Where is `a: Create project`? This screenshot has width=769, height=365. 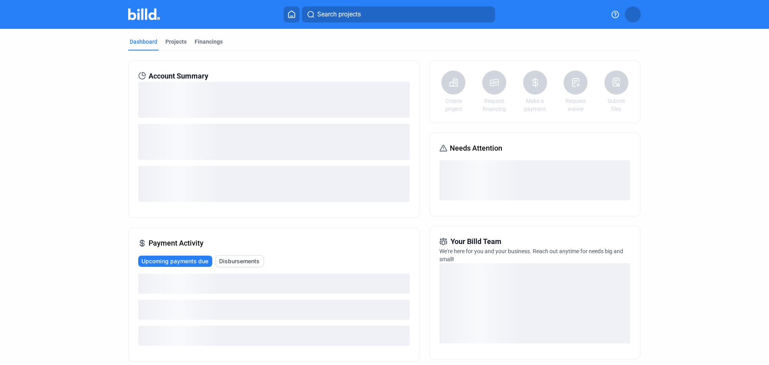 a: Create project is located at coordinates (453, 105).